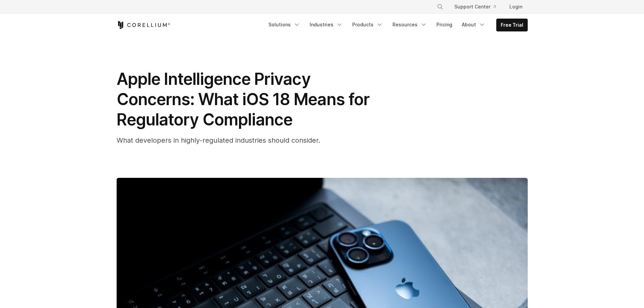 This screenshot has height=308, width=644. Describe the element at coordinates (284, 25) in the screenshot. I see `a: Solutions` at that location.